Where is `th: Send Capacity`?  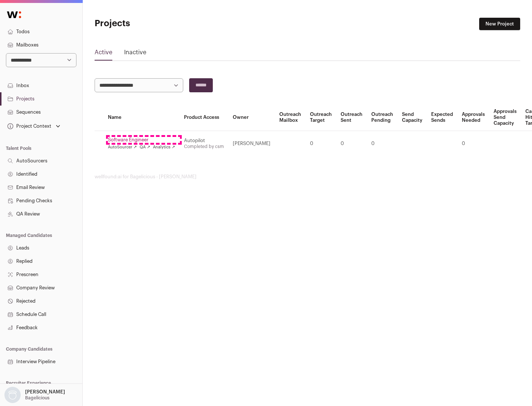
th: Send Capacity is located at coordinates (412, 117).